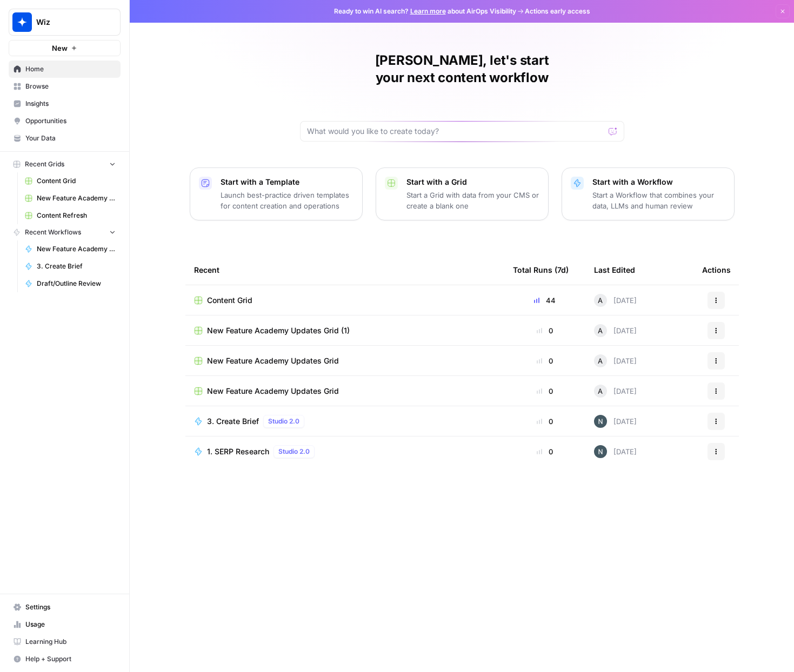 This screenshot has height=672, width=794. What do you see at coordinates (65, 138) in the screenshot?
I see `a: Your Data` at bounding box center [65, 138].